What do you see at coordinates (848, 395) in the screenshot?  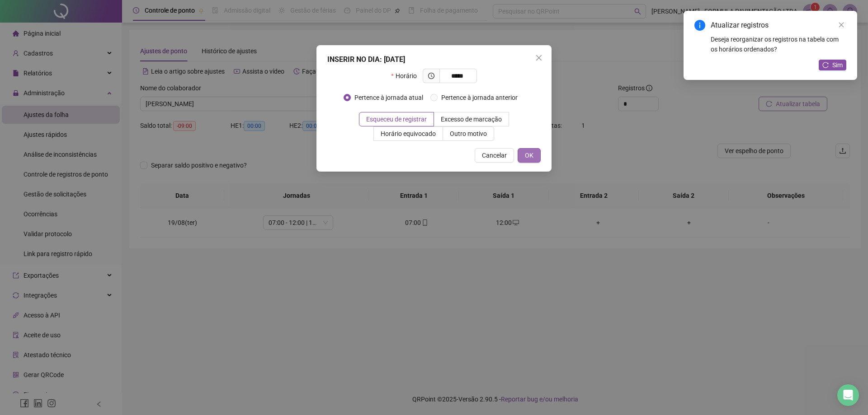 I see `div: Open Intercom Messenger` at bounding box center [848, 395].